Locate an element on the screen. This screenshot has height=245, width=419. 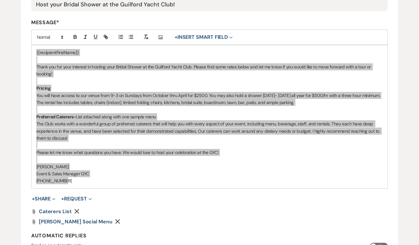
span: The rental fee includes tables, chairs (indoor), limited folding chairs, kitchens, bridal suite, ... is located at coordinates (165, 103).